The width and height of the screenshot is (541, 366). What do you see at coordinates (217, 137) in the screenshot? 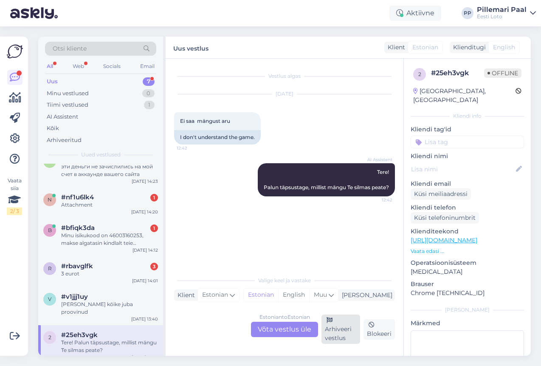
I see `div: I don't understand the game.` at bounding box center [217, 137].